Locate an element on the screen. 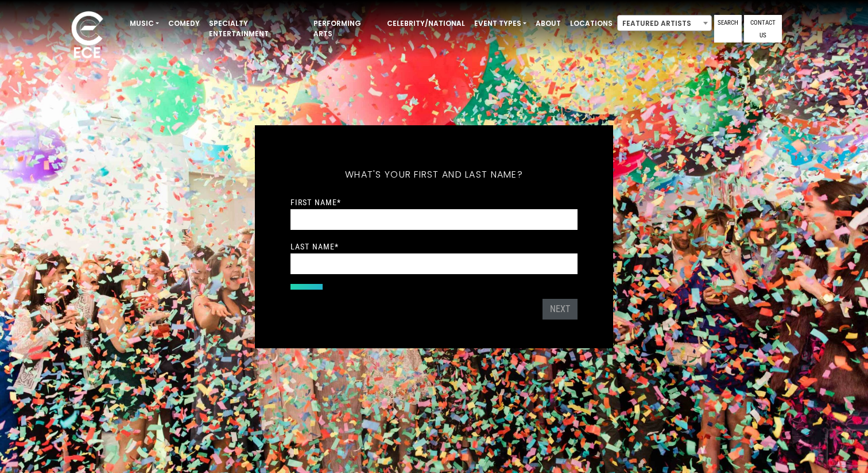 The image size is (868, 473). img: ece_new_logo_whitev2-1.png is located at coordinates (87, 36).